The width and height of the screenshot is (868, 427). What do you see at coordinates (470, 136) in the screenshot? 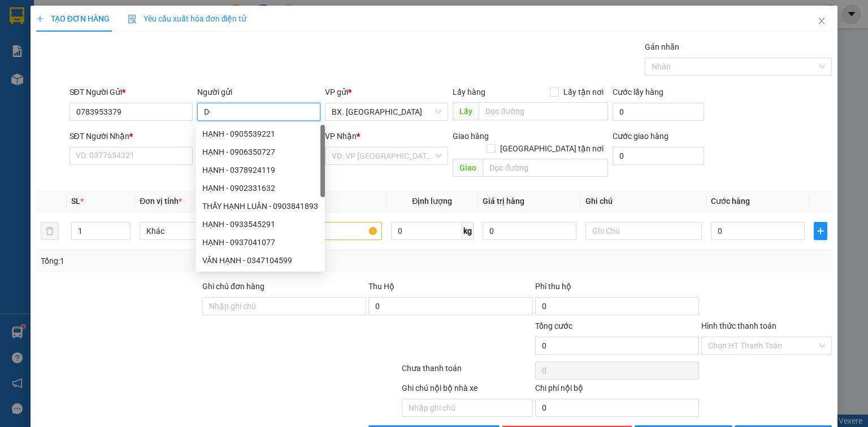
I see `span: Giao hàng` at bounding box center [470, 136].